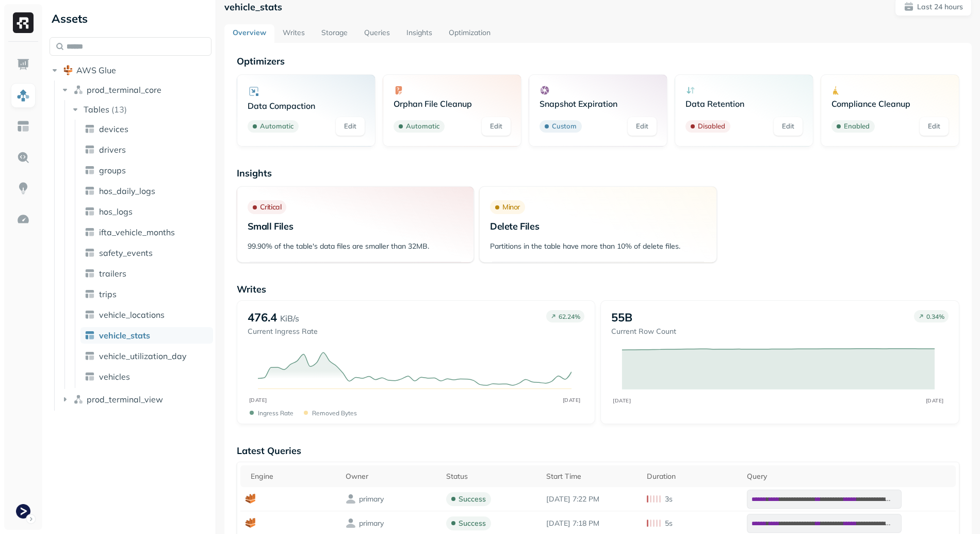 This screenshot has height=534, width=980. Describe the element at coordinates (147, 129) in the screenshot. I see `a: devices` at that location.